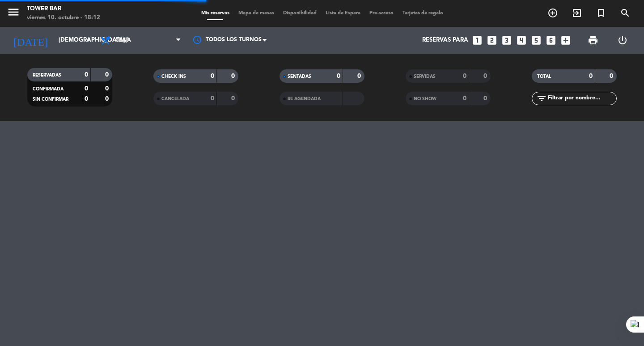 This screenshot has height=346, width=644. What do you see at coordinates (623, 40) in the screenshot?
I see `i: power_settings_new` at bounding box center [623, 40].